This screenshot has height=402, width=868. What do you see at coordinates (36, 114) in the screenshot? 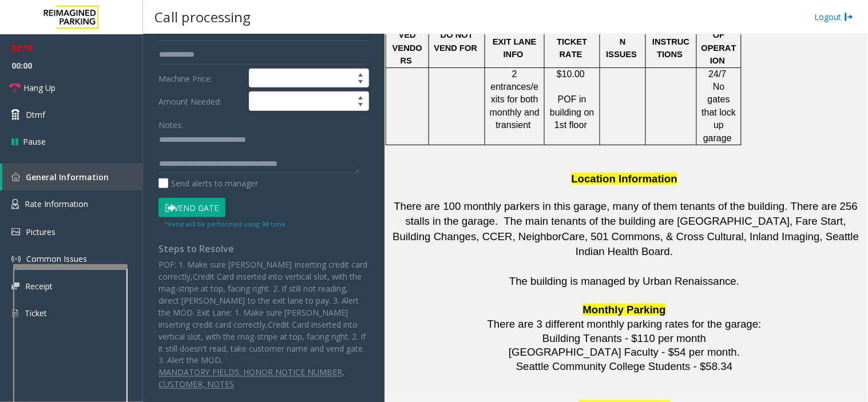
I see `span: Dtmf` at bounding box center [36, 114].